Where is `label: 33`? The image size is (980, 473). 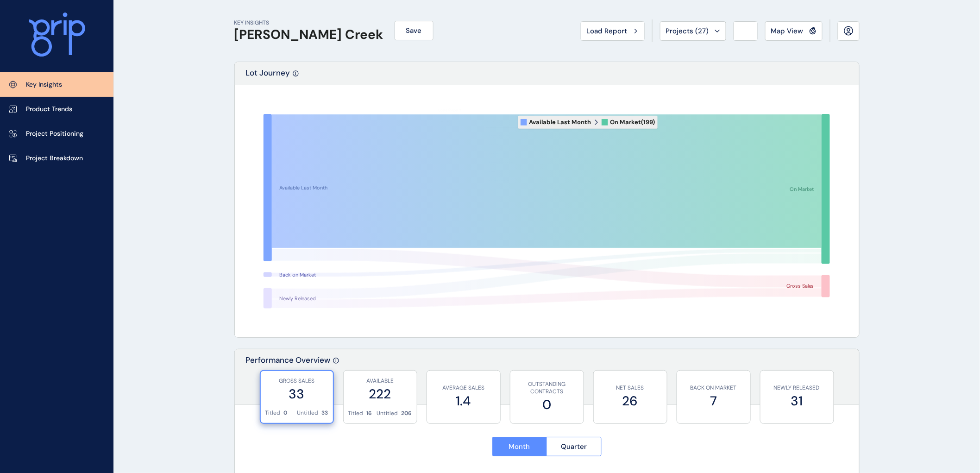
label: 33 is located at coordinates (297, 394).